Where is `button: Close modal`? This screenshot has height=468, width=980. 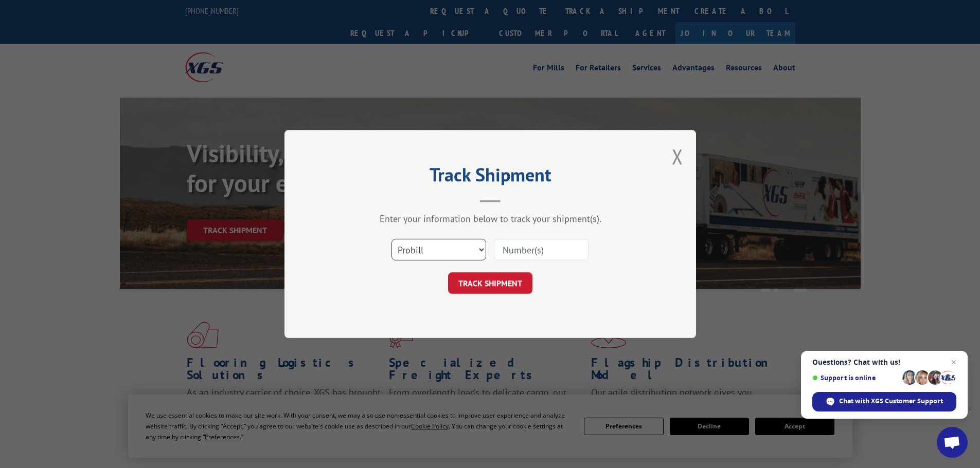 button: Close modal is located at coordinates (677, 156).